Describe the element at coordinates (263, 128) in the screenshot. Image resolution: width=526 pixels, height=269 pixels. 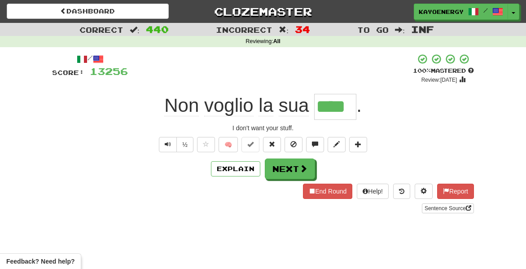
I see `div: I don't want your stuff.` at that location.